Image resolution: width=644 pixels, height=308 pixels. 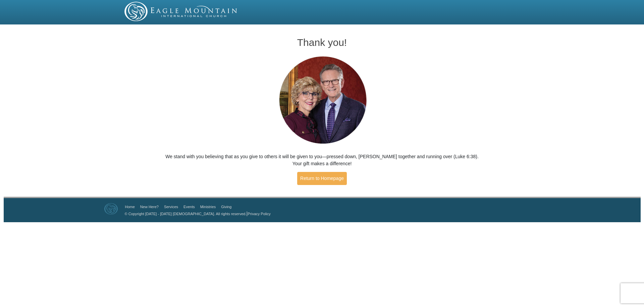 I want to click on img: EMIC, so click(x=181, y=11).